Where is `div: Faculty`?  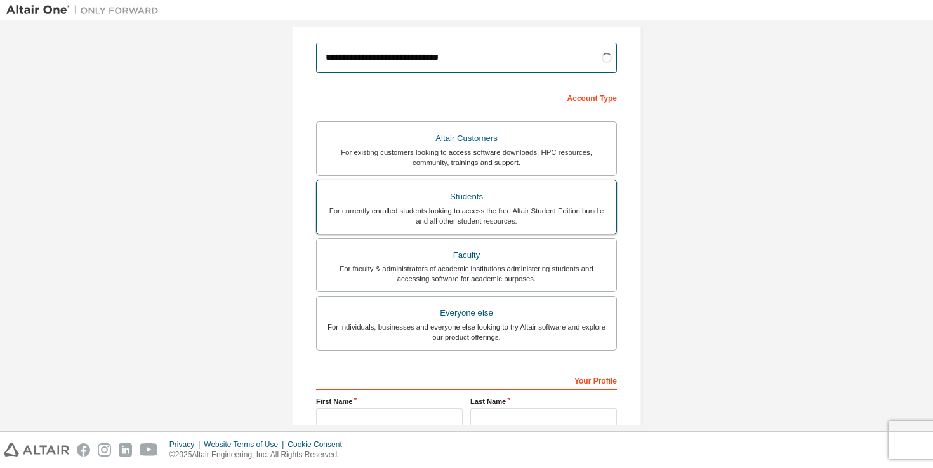
div: Faculty is located at coordinates (467, 255).